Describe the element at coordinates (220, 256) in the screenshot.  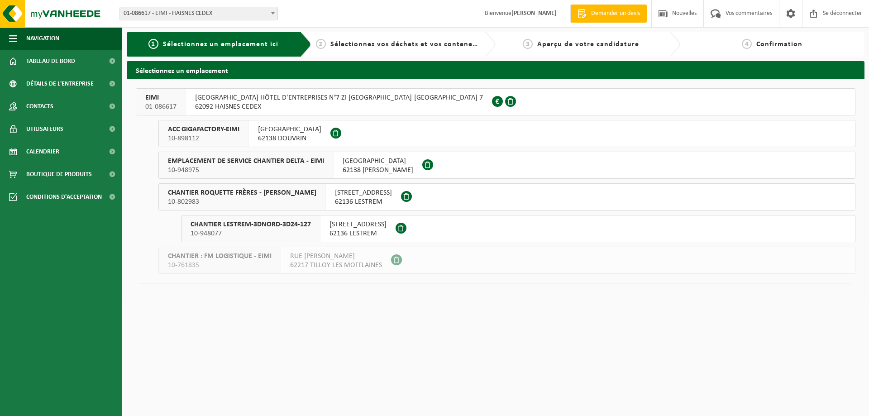
I see `font: CHANTIER : FM LOGISTIQUE - EIMI` at that location.